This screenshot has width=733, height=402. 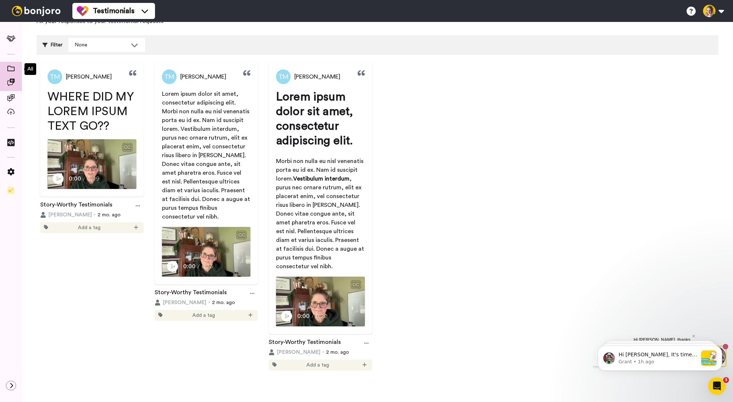 I want to click on span: Morbi non nulla eu nisl venenatis porta eu id ex. Nam id suscipit lorem., so click(x=320, y=170).